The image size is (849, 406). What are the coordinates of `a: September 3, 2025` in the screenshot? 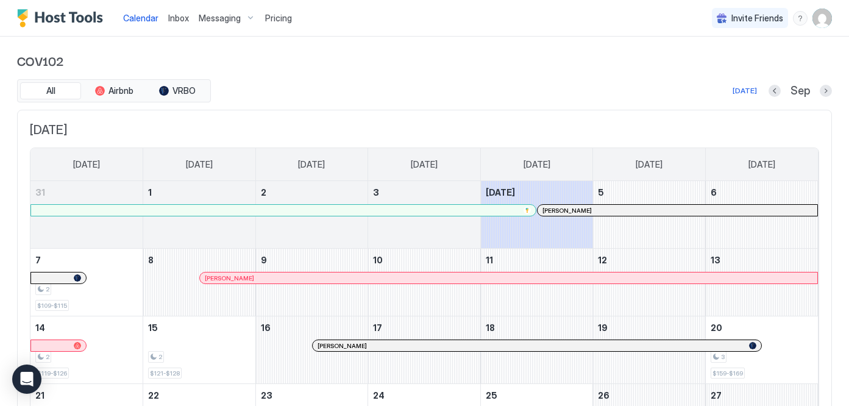 It's located at (424, 192).